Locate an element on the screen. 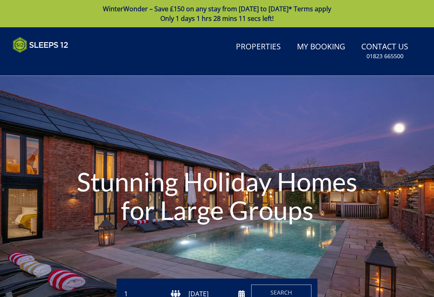 The height and width of the screenshot is (297, 434). a: Contact Us01823 665500 is located at coordinates (384, 51).